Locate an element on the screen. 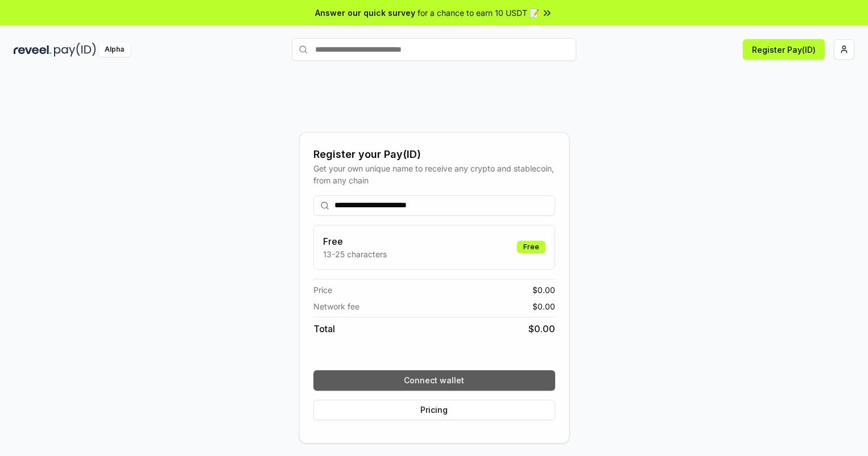 The height and width of the screenshot is (456, 868). button: Connect wallet is located at coordinates (434, 381).